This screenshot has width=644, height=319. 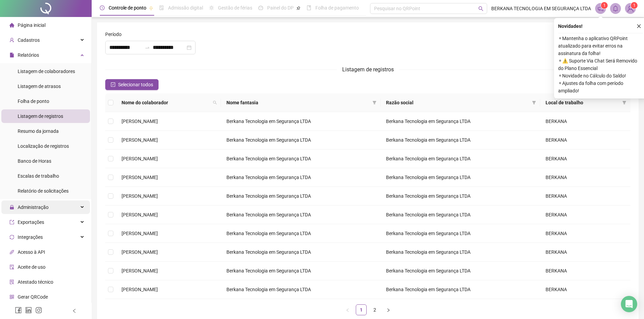 What do you see at coordinates (35, 282) in the screenshot?
I see `span: Atestado técnico` at bounding box center [35, 282].